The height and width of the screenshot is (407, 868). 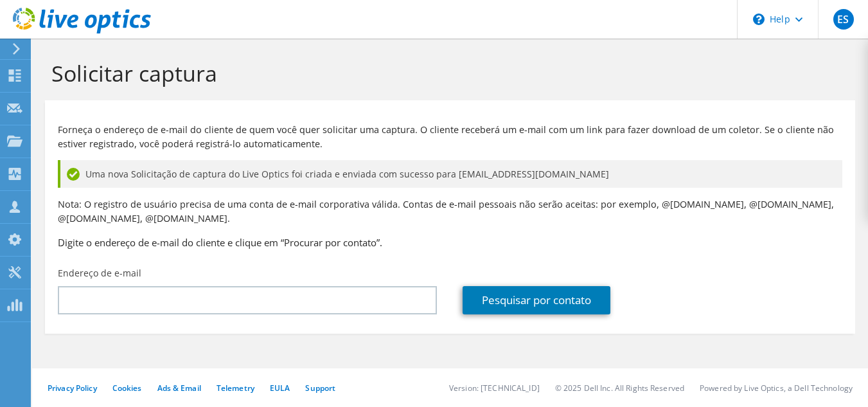 What do you see at coordinates (759, 19) in the screenshot?
I see `svg: \n` at bounding box center [759, 19].